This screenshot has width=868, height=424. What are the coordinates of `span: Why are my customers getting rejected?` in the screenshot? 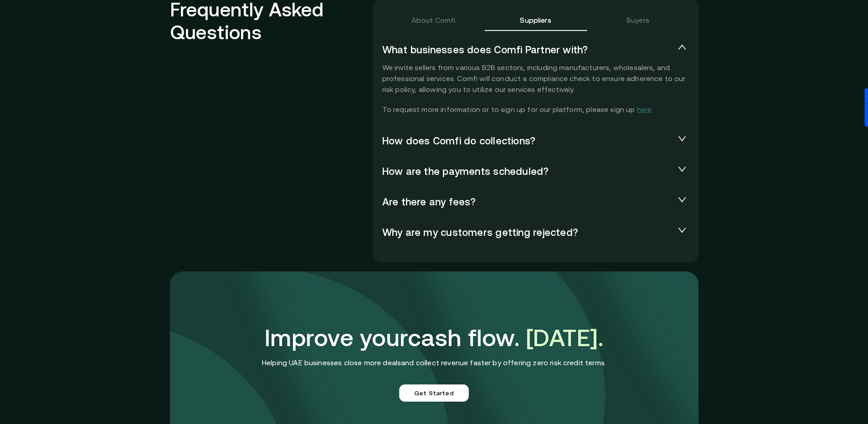 It's located at (529, 233).